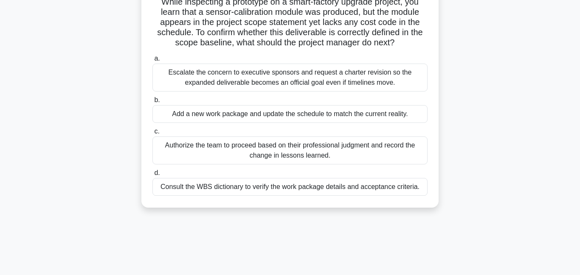 This screenshot has width=580, height=275. Describe the element at coordinates (290, 151) in the screenshot. I see `div: Authorize the team to proceed based on their professional judgment and record the change in lesso...` at that location.